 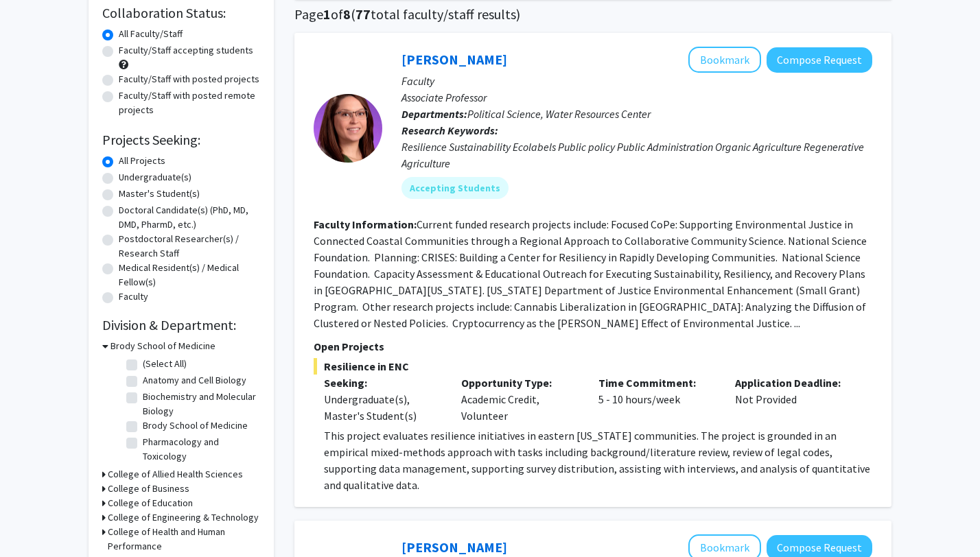 What do you see at coordinates (657, 399) in the screenshot?
I see `div: 5 - 10 hours/week` at bounding box center [657, 399].